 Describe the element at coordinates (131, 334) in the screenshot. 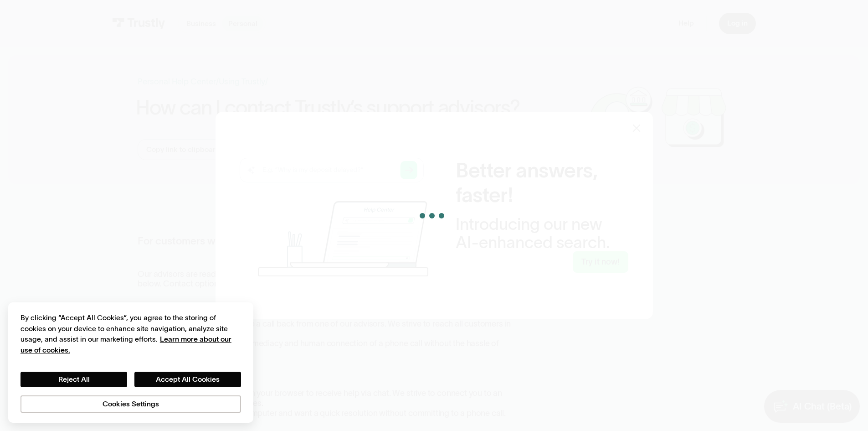

I see `div: By clicking “Accept All Cookies”, you agree to the storing of cookies on your device to enhance s...` at that location.